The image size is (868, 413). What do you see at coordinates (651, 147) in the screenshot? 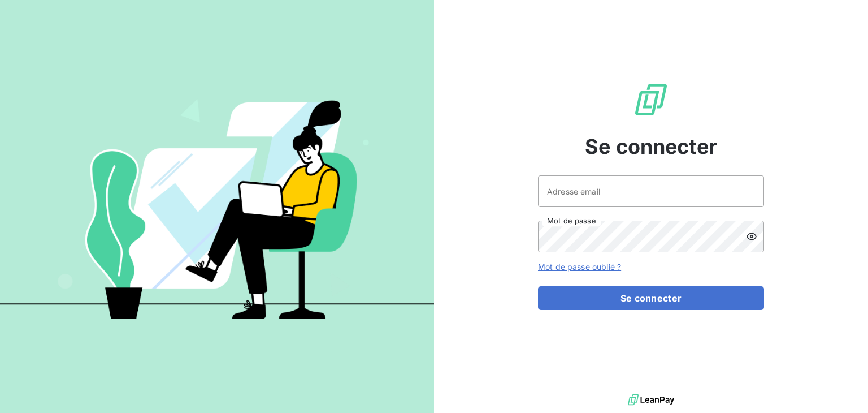
I see `span: Se connecter` at bounding box center [651, 147].